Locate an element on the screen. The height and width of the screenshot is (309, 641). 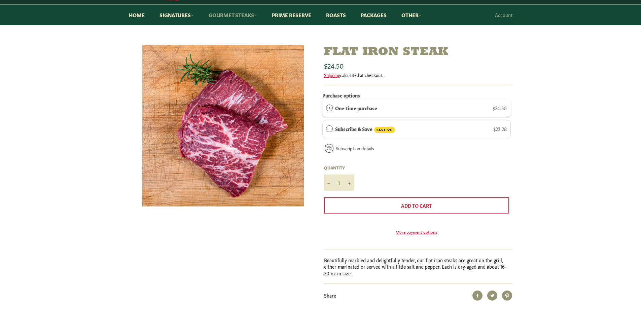
label: Quantity is located at coordinates (339, 168).